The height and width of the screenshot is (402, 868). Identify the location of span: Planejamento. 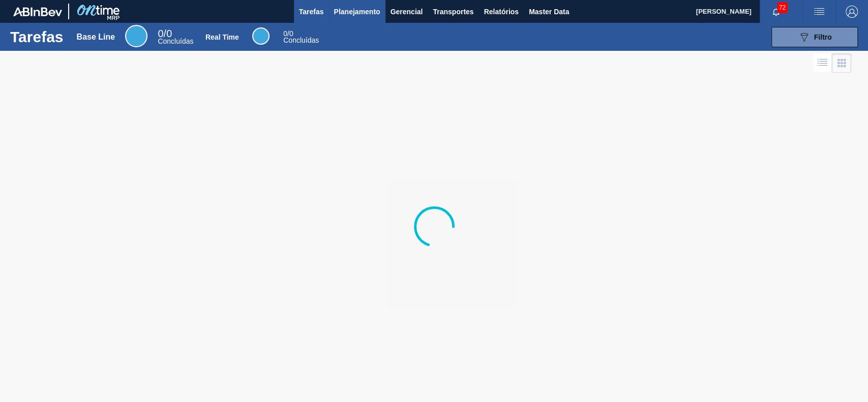
(356, 12).